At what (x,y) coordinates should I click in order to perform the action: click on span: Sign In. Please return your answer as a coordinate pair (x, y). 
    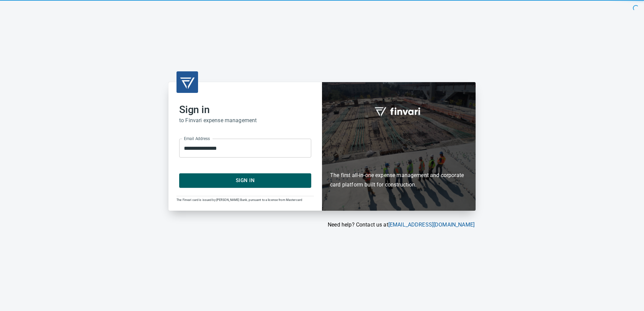
    Looking at the image, I should click on (245, 180).